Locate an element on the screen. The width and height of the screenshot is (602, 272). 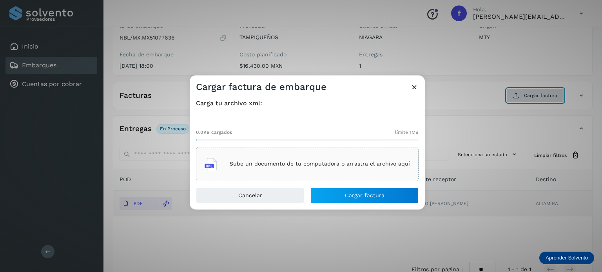
button: Cancelar is located at coordinates (250, 196).